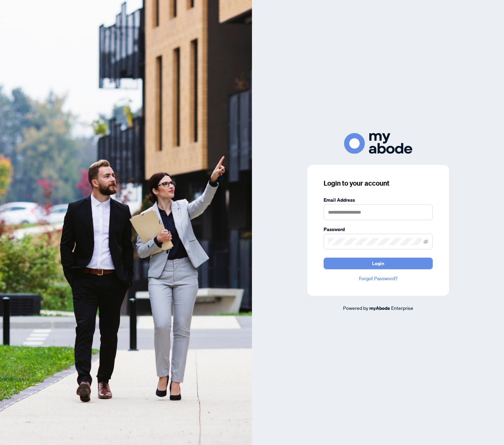 Image resolution: width=504 pixels, height=445 pixels. I want to click on span: Enterprise, so click(402, 308).